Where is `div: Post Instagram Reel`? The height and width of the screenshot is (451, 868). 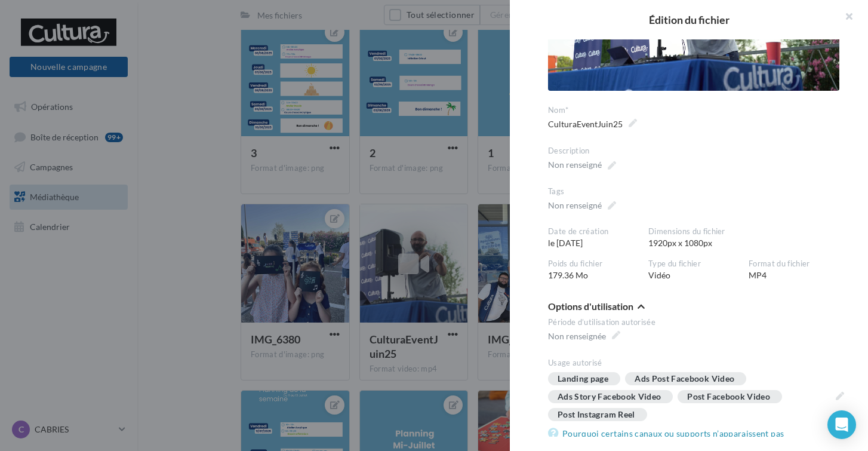
div: Post Instagram Reel is located at coordinates (597, 415).